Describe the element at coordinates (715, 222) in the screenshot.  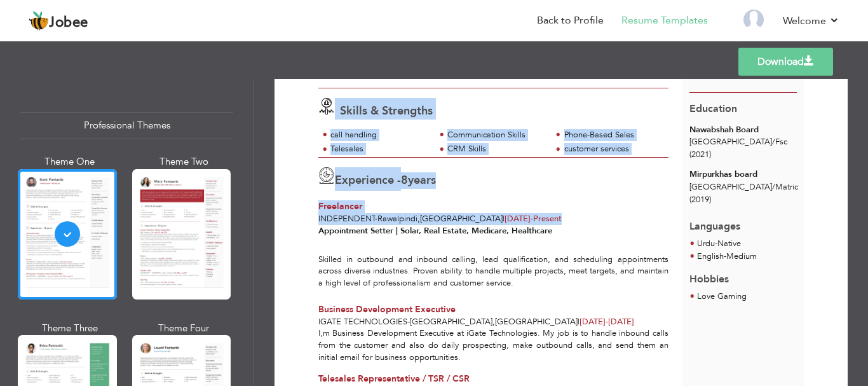
I see `span: Languages` at that location.